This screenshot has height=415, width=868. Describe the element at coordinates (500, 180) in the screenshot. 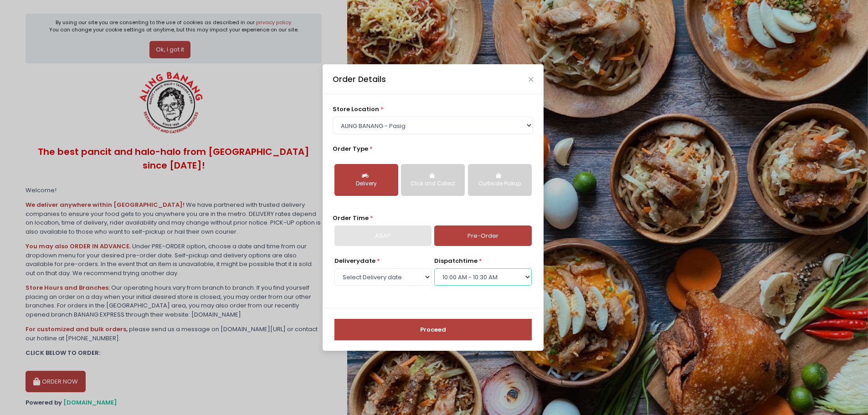

I see `button: Curbside Pickup` at that location.